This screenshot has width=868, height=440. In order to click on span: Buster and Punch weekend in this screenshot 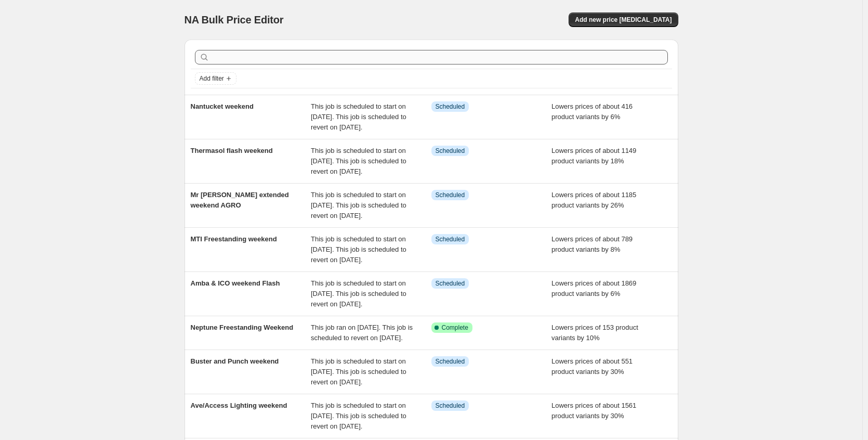, I will do `click(235, 360)`.